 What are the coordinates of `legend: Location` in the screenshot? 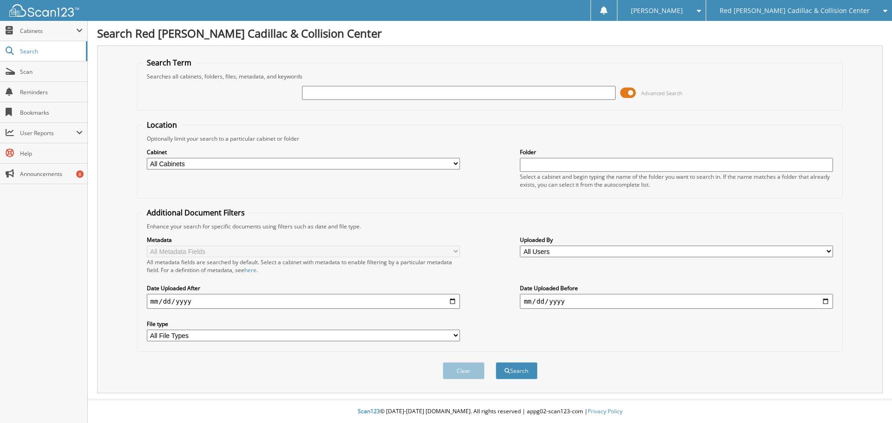 It's located at (162, 125).